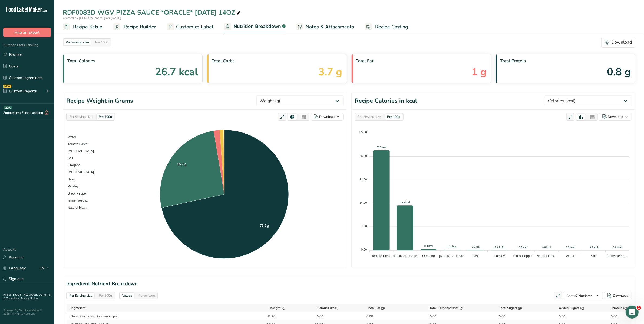  I want to click on span: 1, so click(639, 308).